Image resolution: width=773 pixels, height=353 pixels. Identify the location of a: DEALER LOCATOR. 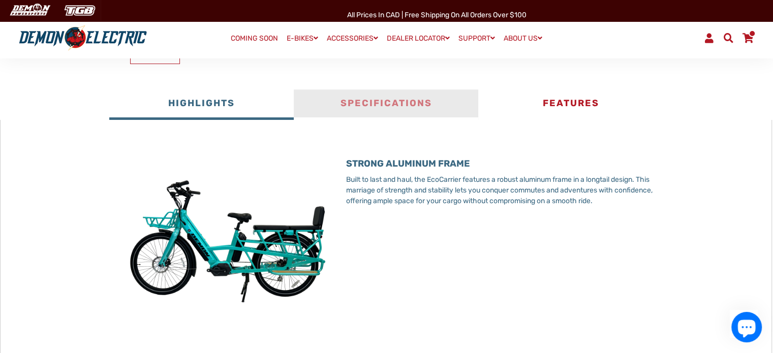
(418, 38).